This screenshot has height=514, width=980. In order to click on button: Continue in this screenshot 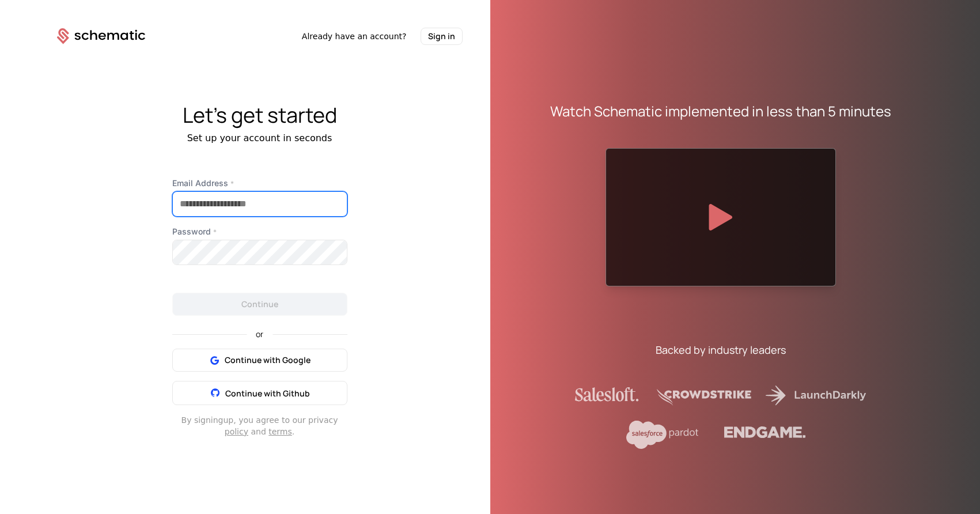, I will do `click(260, 304)`.